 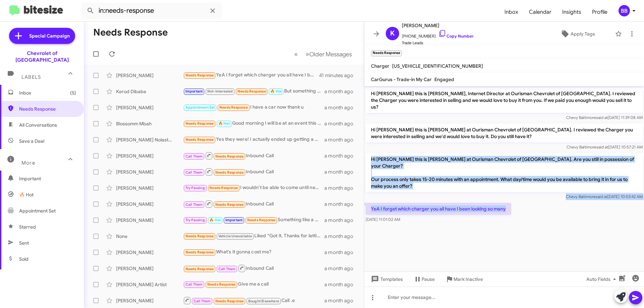 What do you see at coordinates (31, 77) in the screenshot?
I see `span: Labels` at bounding box center [31, 77].